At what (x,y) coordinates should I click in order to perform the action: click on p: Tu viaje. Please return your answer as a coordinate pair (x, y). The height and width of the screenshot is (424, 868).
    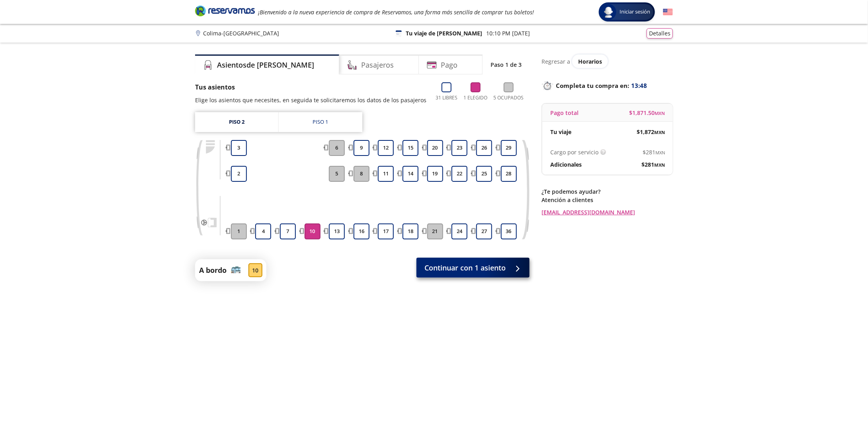
    Looking at the image, I should click on (560, 132).